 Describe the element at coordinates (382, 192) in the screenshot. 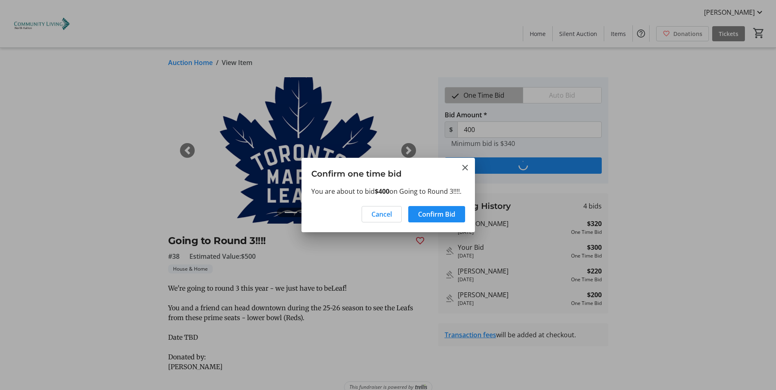

I see `strong: $400` at that location.